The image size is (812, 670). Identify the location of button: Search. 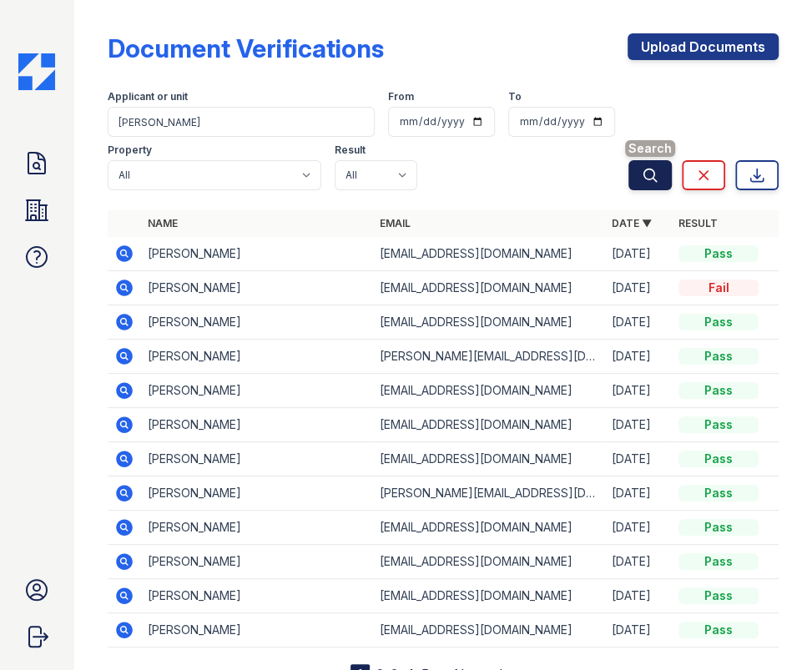
(650, 175).